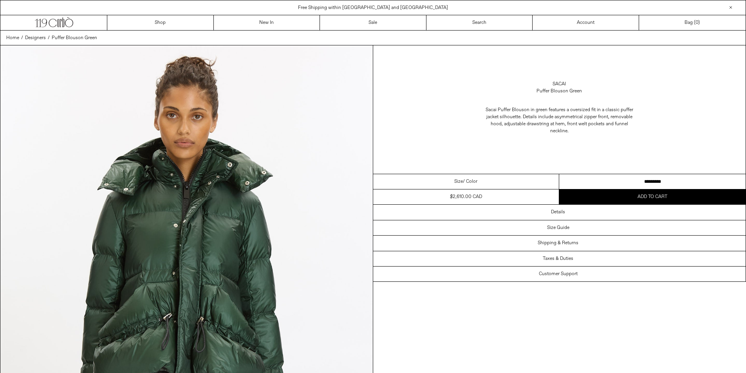 The width and height of the screenshot is (746, 373). I want to click on p: Sacai Puffer Blouson in green features a oversized fit in a classic puffer jacket silhouette. Det..., so click(559, 121).